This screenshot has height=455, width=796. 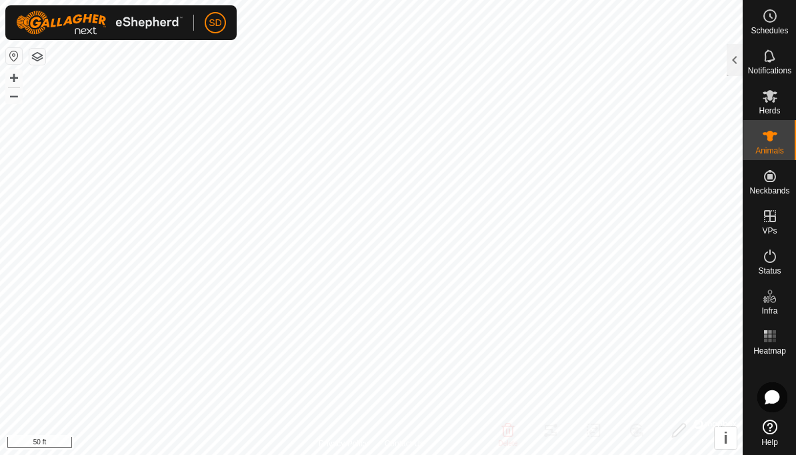 I want to click on button: Reset Map, so click(x=14, y=56).